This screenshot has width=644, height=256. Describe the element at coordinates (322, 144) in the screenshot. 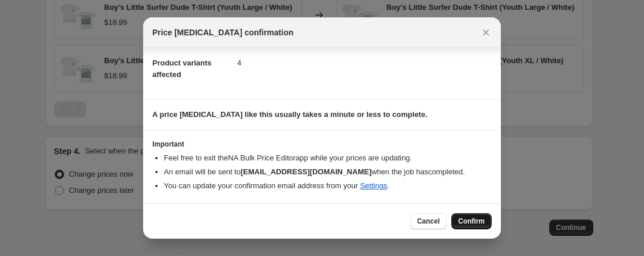

I see `h3: Important` at that location.